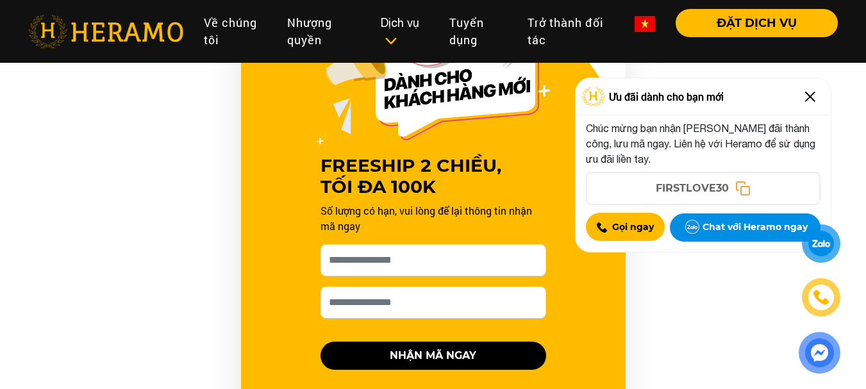 The image size is (866, 389). Describe the element at coordinates (235, 31) in the screenshot. I see `a: Về chúng tôi` at that location.